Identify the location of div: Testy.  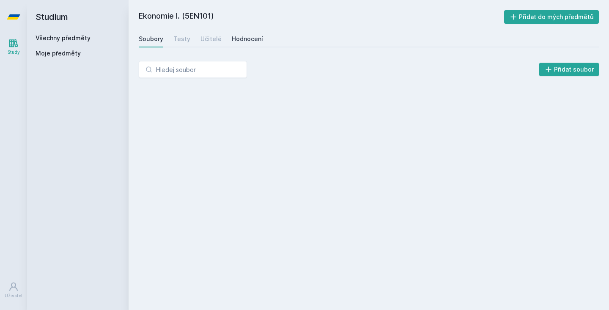
(182, 39).